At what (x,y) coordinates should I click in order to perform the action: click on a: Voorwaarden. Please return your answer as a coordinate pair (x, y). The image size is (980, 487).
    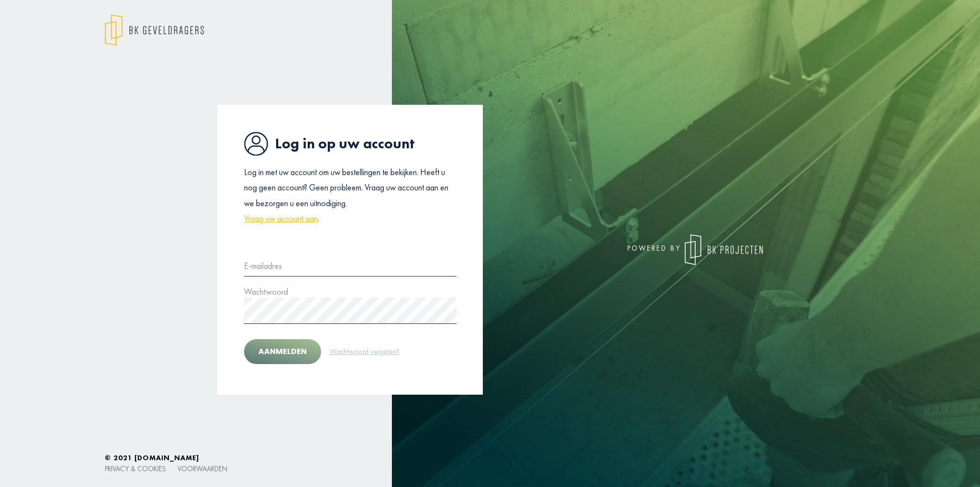
    Looking at the image, I should click on (202, 468).